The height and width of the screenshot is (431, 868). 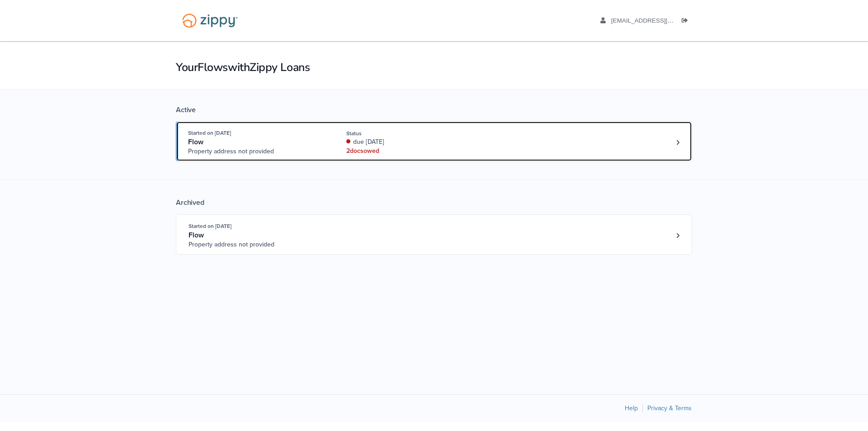 I want to click on h1: Your Flows with Zippy Loans, so click(x=434, y=68).